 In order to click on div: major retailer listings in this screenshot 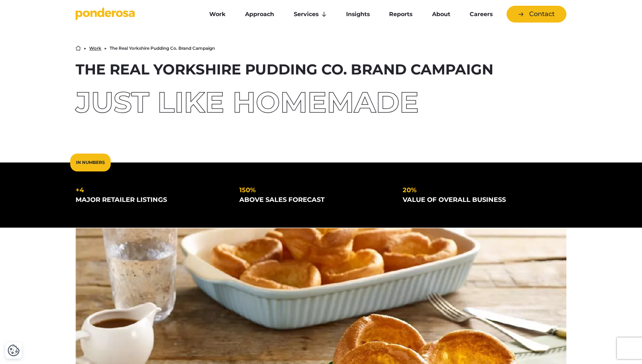, I will do `click(151, 200)`.